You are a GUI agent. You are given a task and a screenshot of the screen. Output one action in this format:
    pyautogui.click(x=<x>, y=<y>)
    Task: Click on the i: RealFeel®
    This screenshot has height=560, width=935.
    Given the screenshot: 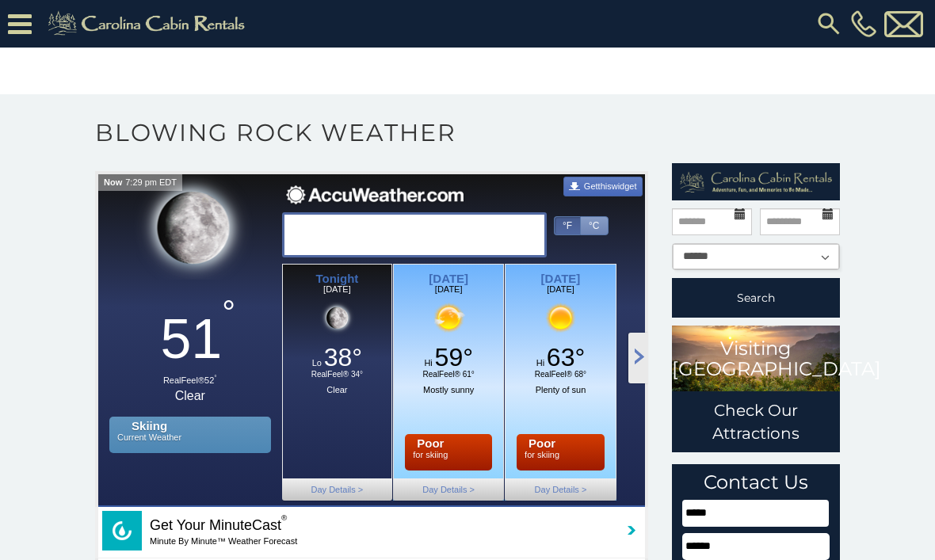 What is the action you would take?
    pyautogui.click(x=184, y=380)
    